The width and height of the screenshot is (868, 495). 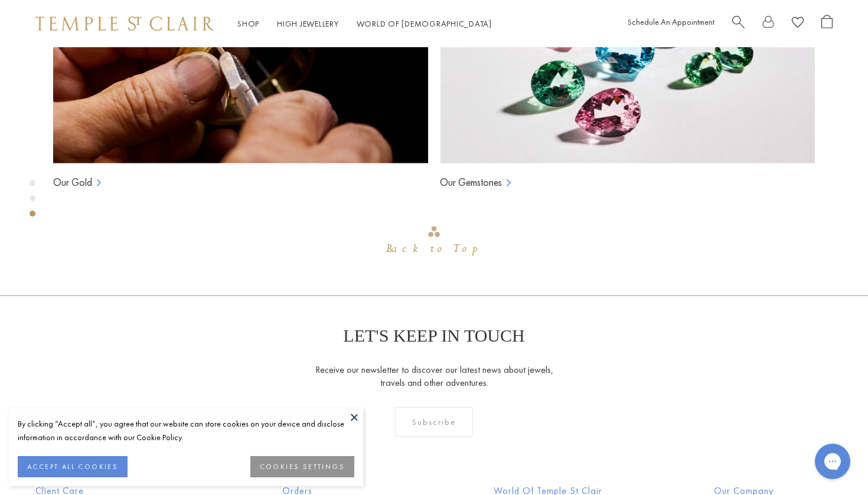 I want to click on p: LET'S KEEP IN TOUCH, so click(x=433, y=336).